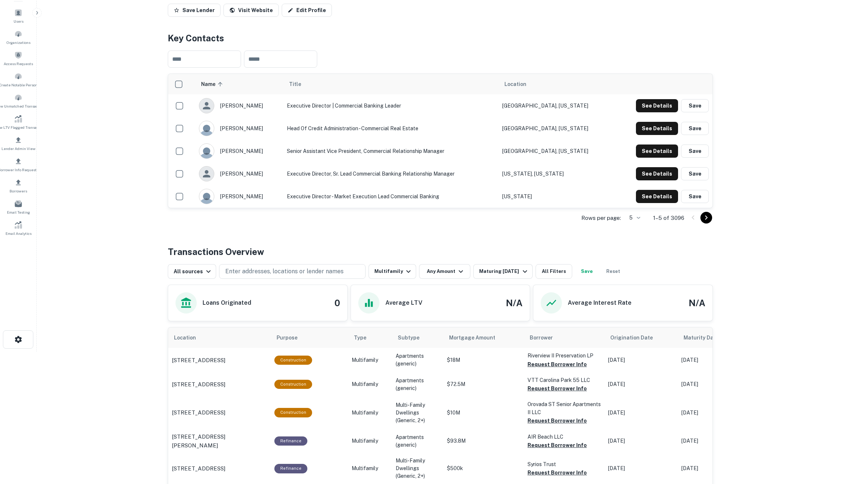 This screenshot has height=484, width=844. What do you see at coordinates (391, 129) in the screenshot?
I see `td: Head of Credit Administration - Commercial Real Estate` at bounding box center [391, 129].